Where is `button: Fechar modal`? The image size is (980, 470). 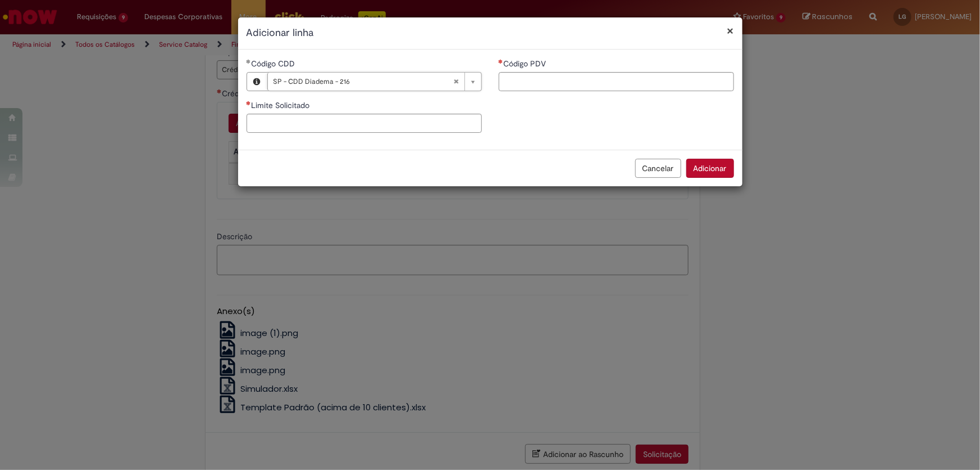
button: Fechar modal is located at coordinates (731, 30).